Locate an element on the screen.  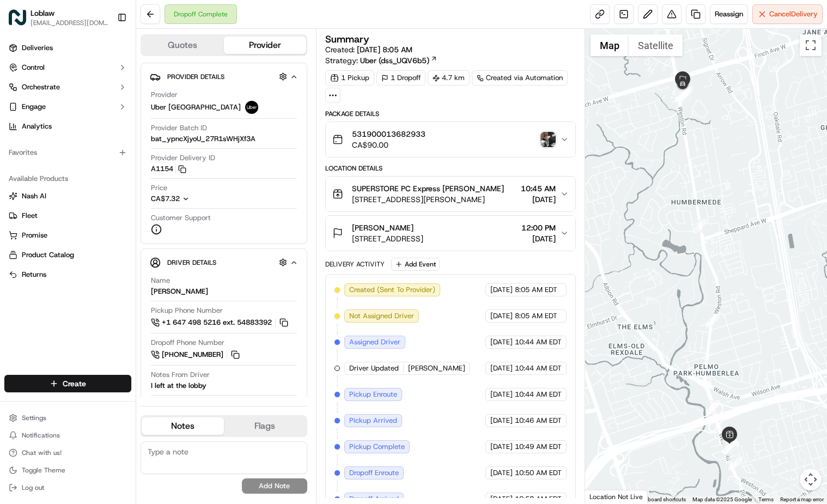
button: Keyboard shortcuts is located at coordinates (663, 499).